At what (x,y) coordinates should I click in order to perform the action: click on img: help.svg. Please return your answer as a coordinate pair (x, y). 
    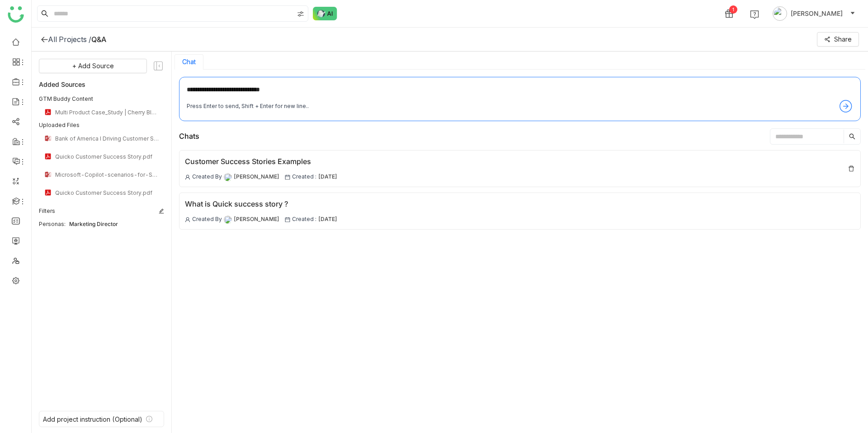
    Looking at the image, I should click on (754, 14).